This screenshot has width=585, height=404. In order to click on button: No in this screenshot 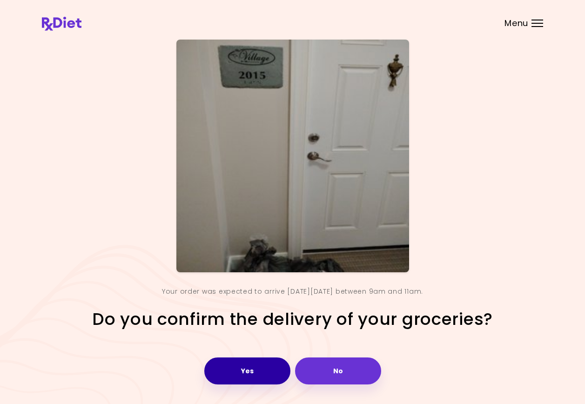, I will do `click(338, 371)`.